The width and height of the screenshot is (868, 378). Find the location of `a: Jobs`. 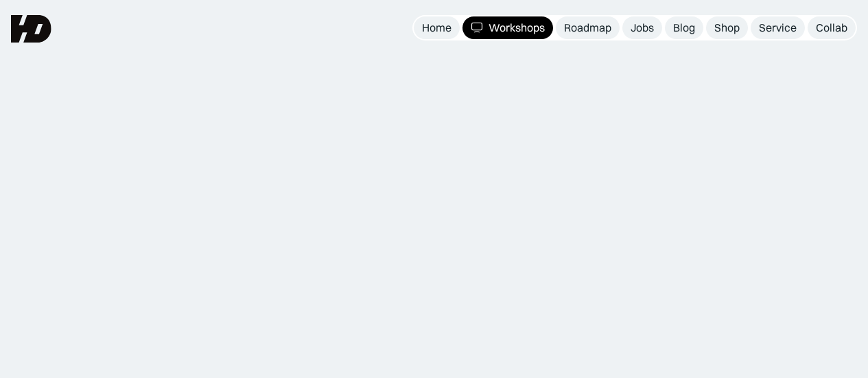

a: Jobs is located at coordinates (642, 27).